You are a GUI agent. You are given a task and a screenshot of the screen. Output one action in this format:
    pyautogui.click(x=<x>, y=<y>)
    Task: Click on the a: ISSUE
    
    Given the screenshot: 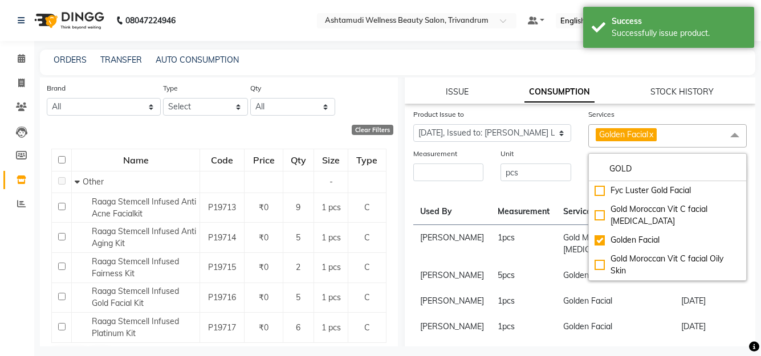 What is the action you would take?
    pyautogui.click(x=457, y=92)
    